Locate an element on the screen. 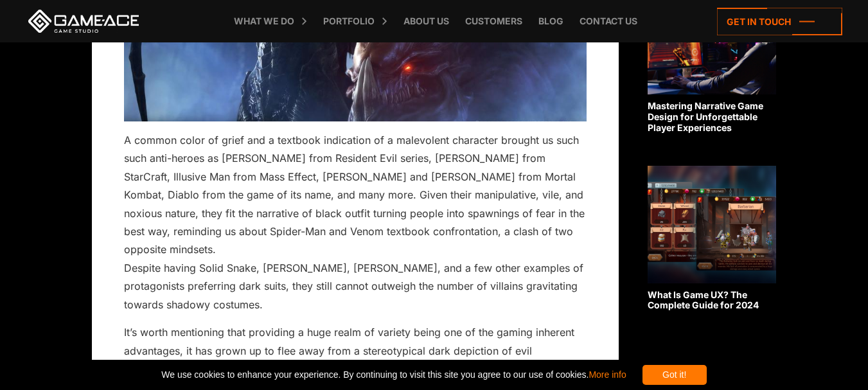 The height and width of the screenshot is (390, 868). p: It’s worth mentioning that providing a huge realm of variety being one of the gaming inherent adv... is located at coordinates (355, 350).